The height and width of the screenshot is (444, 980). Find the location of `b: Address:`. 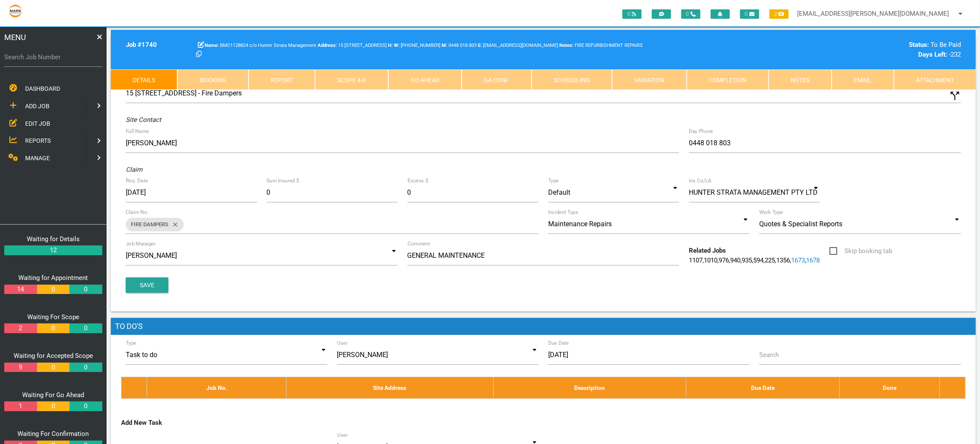

b: Address: is located at coordinates (327, 45).